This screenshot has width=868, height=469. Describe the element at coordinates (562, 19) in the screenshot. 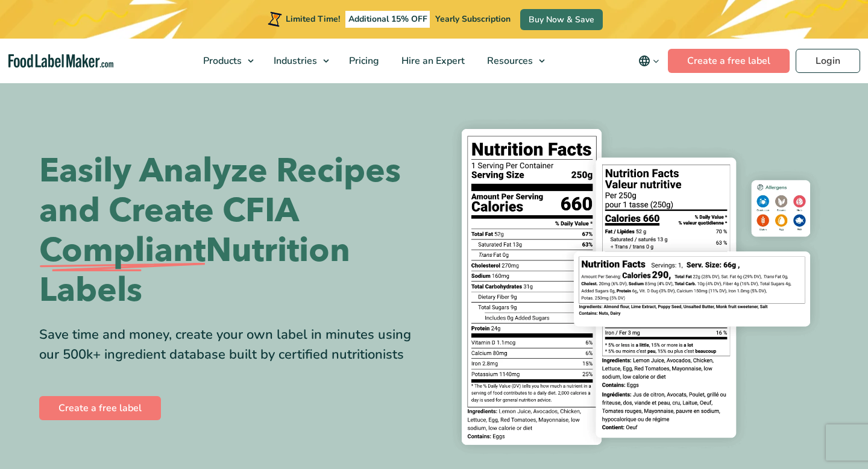

I see `a: Buy Now & Save` at that location.